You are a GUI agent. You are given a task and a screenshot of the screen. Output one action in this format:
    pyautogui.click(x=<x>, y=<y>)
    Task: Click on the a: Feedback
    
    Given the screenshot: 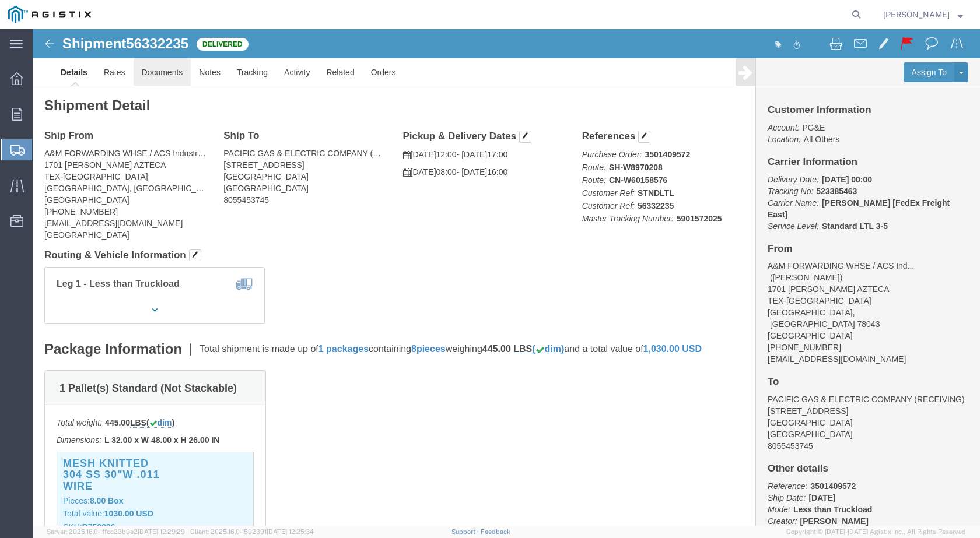 What is the action you would take?
    pyautogui.click(x=496, y=532)
    